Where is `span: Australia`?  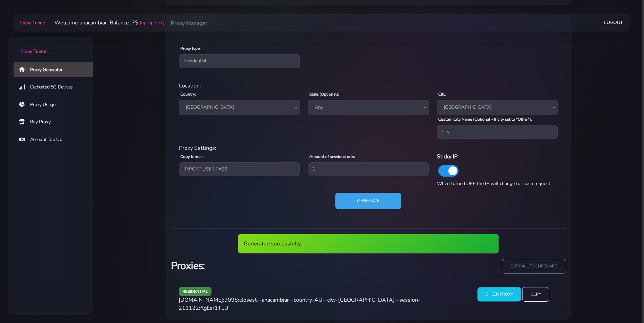
span: Australia is located at coordinates (239, 107).